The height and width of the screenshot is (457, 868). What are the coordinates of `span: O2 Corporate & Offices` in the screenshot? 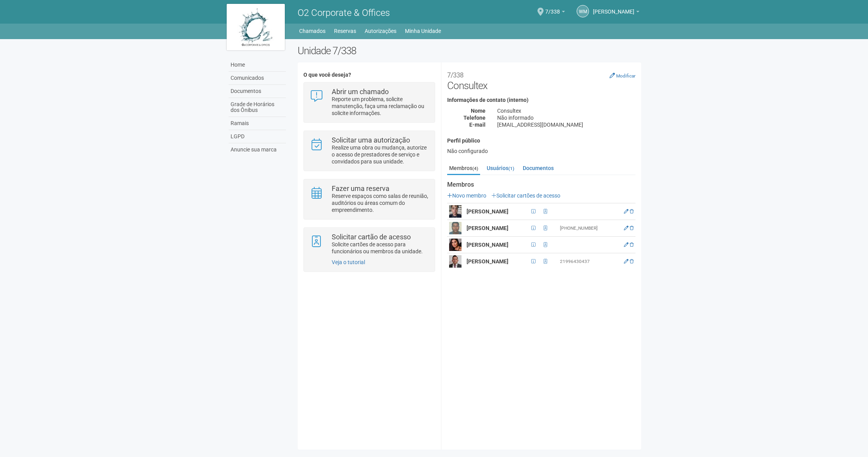 It's located at (344, 13).